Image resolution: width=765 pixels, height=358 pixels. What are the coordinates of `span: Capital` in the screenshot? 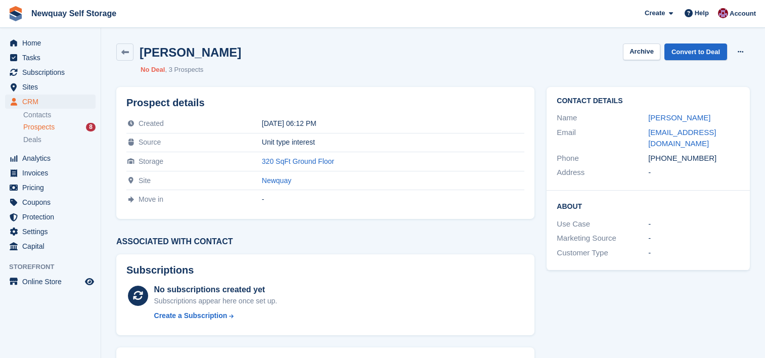 It's located at (53, 246).